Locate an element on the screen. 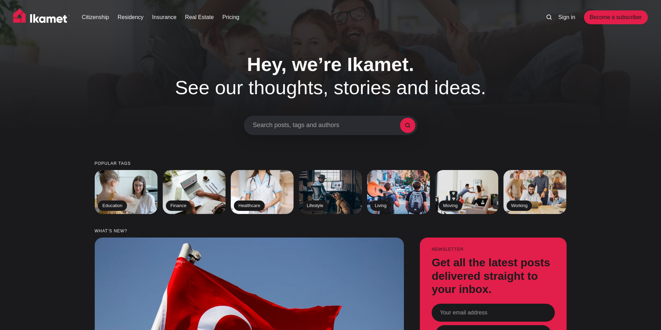  a: Real Estate is located at coordinates (199, 17).